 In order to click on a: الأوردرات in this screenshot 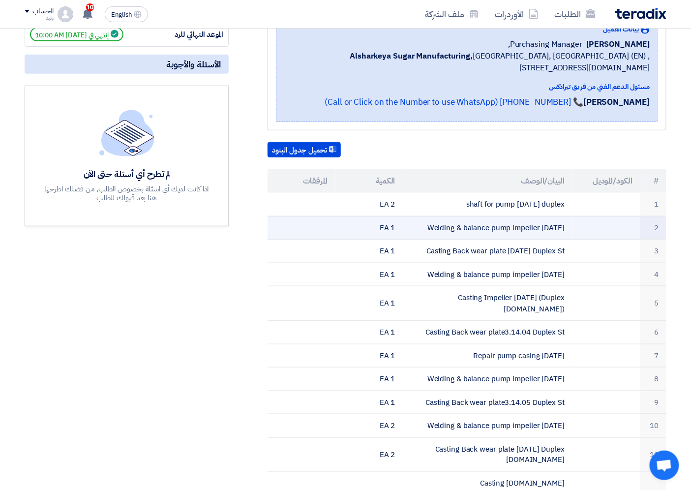, I will do `click(516, 14)`.